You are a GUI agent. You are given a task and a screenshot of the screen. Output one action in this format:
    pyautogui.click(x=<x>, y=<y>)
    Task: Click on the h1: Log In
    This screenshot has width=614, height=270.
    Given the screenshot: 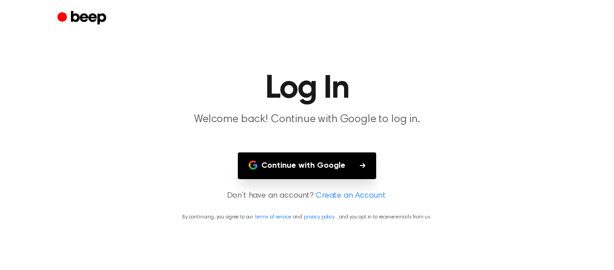 What is the action you would take?
    pyautogui.click(x=307, y=89)
    